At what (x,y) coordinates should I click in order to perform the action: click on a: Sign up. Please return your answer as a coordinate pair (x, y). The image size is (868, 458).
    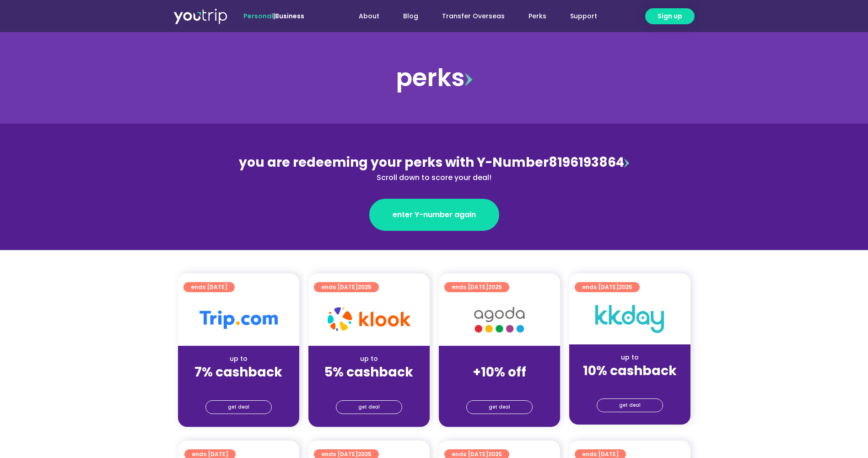
    Looking at the image, I should click on (670, 16).